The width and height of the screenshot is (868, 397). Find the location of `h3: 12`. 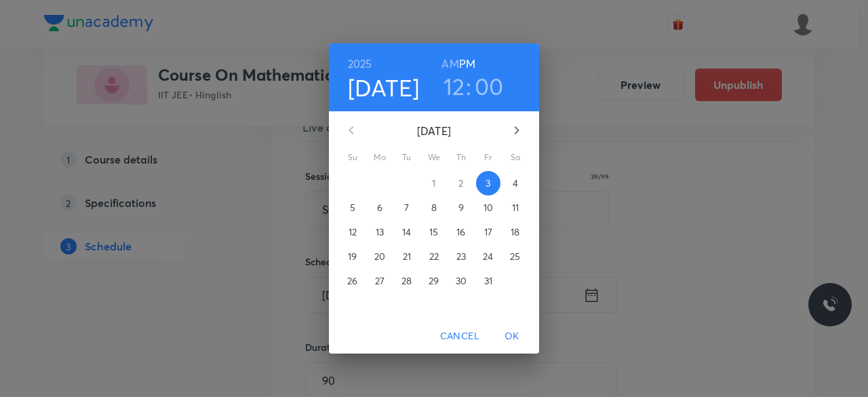

h3: 12 is located at coordinates (454, 86).